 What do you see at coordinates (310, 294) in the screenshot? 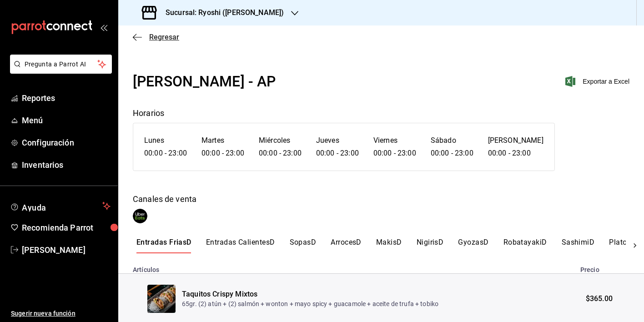
I see `div: Taquitos Crispy Mixtos` at bounding box center [310, 294].